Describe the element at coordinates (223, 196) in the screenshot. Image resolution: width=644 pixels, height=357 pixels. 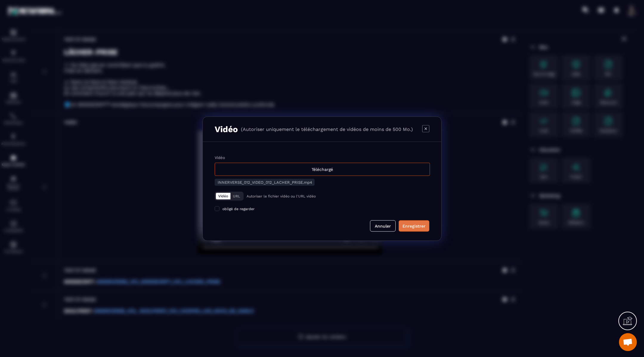
I see `button: Vidéo` at that location.